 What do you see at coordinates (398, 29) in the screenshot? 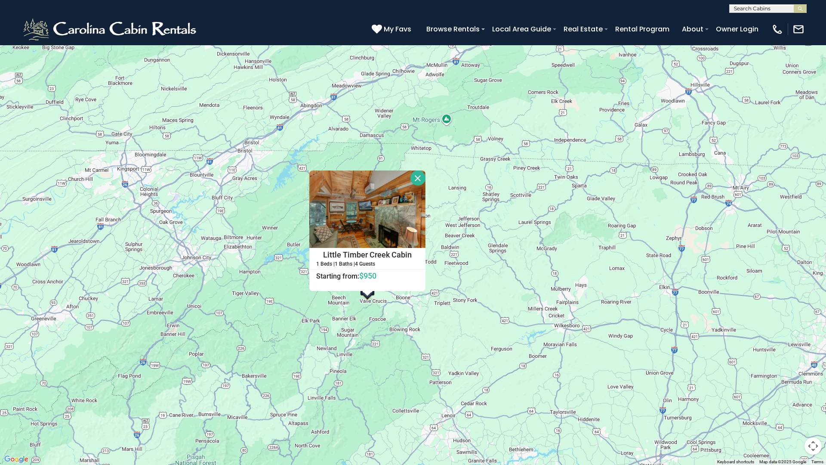
I see `span: My Favs` at bounding box center [398, 29].